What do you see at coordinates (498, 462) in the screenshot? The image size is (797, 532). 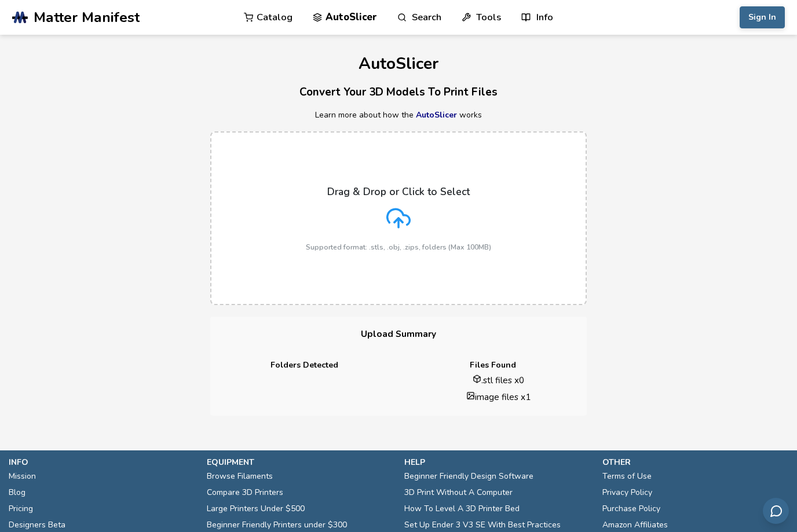 I see `p: help` at bounding box center [498, 462].